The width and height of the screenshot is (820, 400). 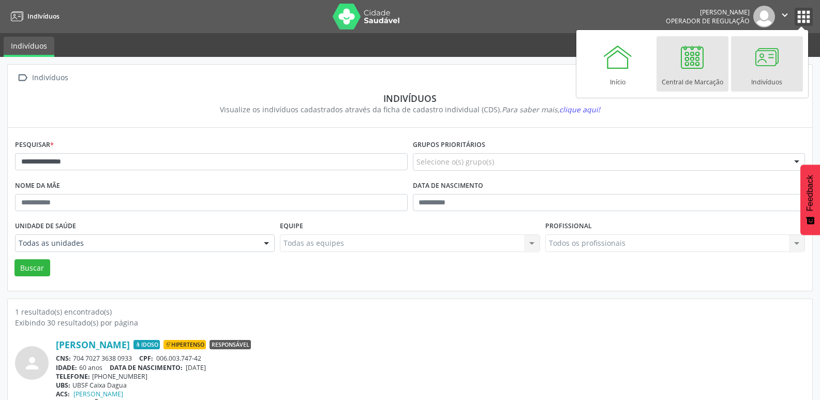 What do you see at coordinates (73, 376) in the screenshot?
I see `span: TELEFONE:` at bounding box center [73, 376].